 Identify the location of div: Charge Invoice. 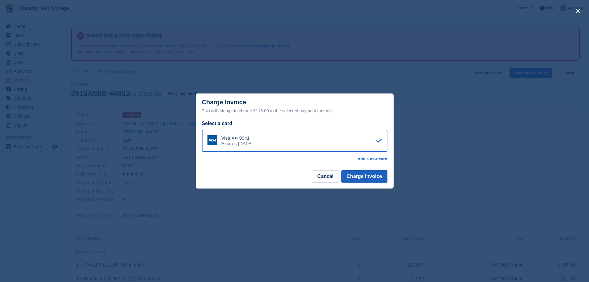
(295, 106).